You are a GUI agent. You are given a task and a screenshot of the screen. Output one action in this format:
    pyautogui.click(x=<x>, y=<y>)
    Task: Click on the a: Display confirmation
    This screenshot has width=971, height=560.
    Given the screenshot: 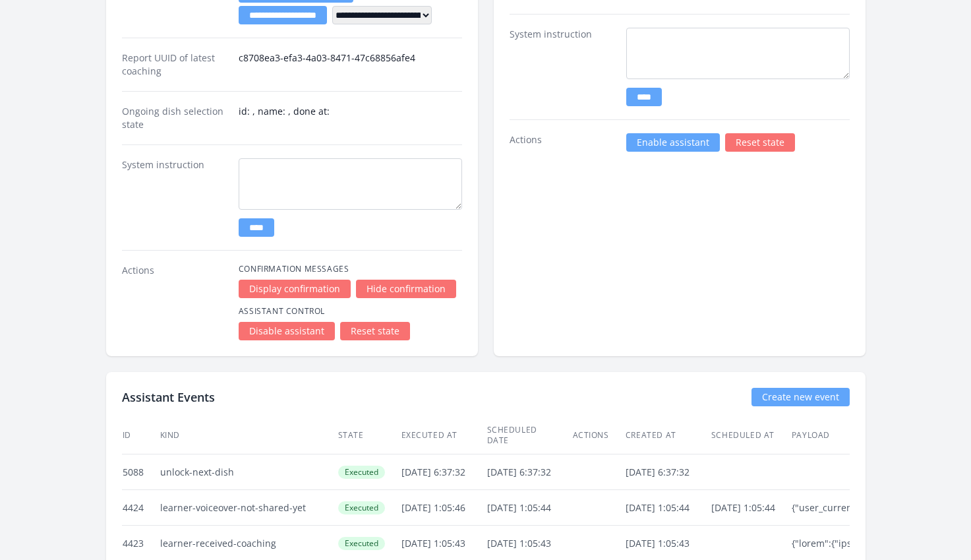 What is the action you would take?
    pyautogui.click(x=295, y=289)
    